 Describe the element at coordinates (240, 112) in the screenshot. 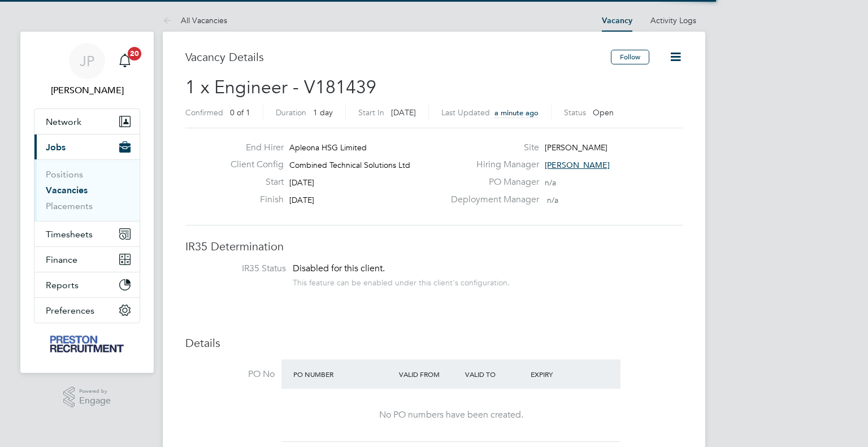

I see `span: 0 of 1` at that location.